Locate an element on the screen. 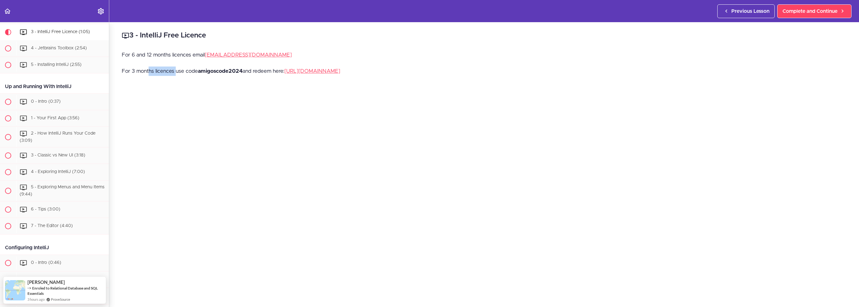  svg: Back to course curriculum is located at coordinates (7, 11).